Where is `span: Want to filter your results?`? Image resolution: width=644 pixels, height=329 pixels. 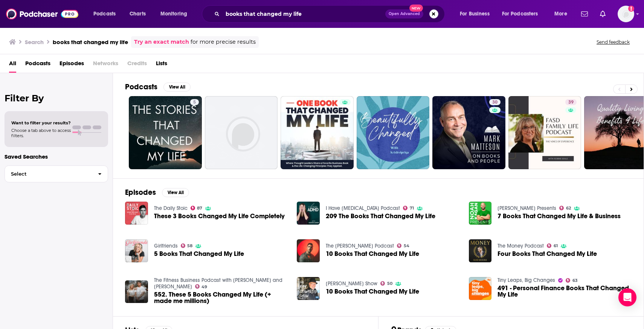 span: Want to filter your results? is located at coordinates (41, 122).